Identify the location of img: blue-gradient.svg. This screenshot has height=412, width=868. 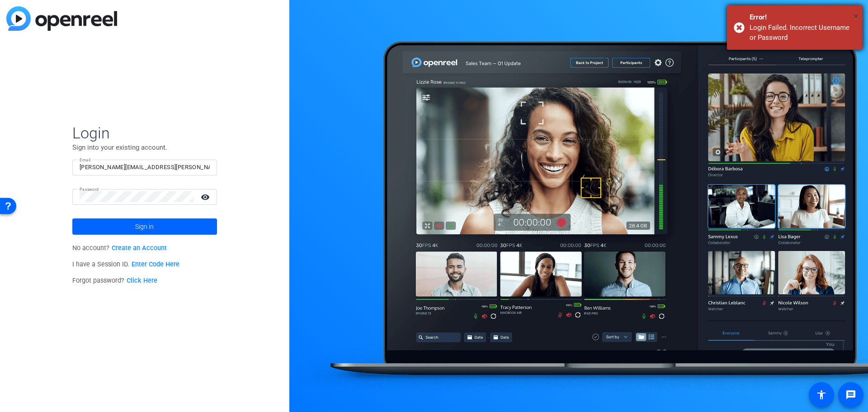
(61, 18).